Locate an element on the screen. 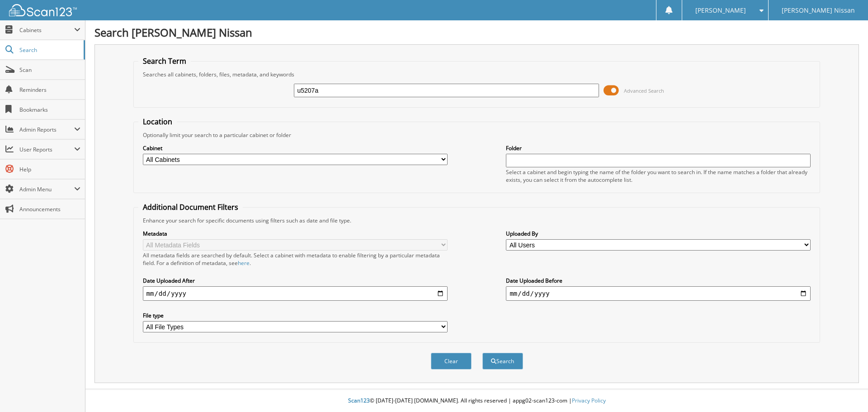 The image size is (868, 412). span: Help is located at coordinates (50, 169).